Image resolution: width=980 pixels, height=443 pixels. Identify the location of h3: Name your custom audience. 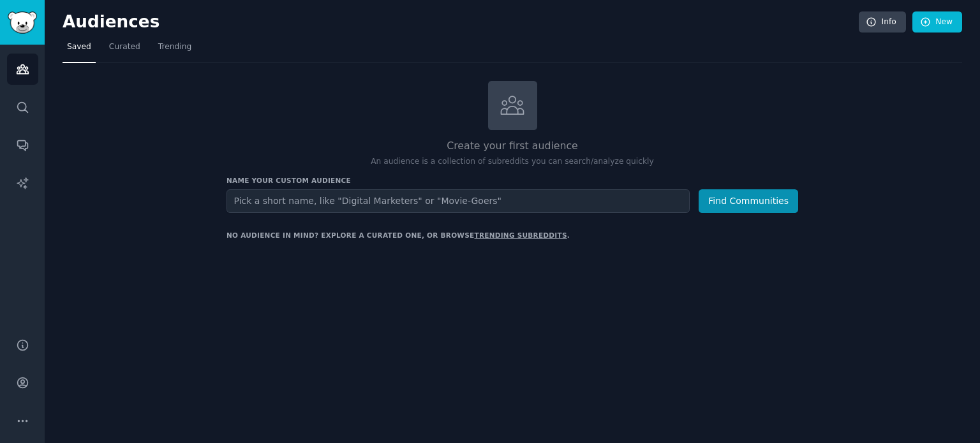
(512, 180).